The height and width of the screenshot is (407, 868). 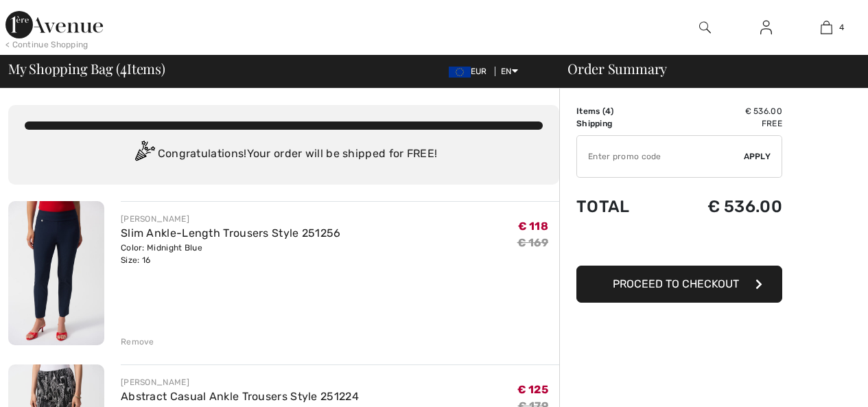 I want to click on td: Items ( ), so click(x=619, y=111).